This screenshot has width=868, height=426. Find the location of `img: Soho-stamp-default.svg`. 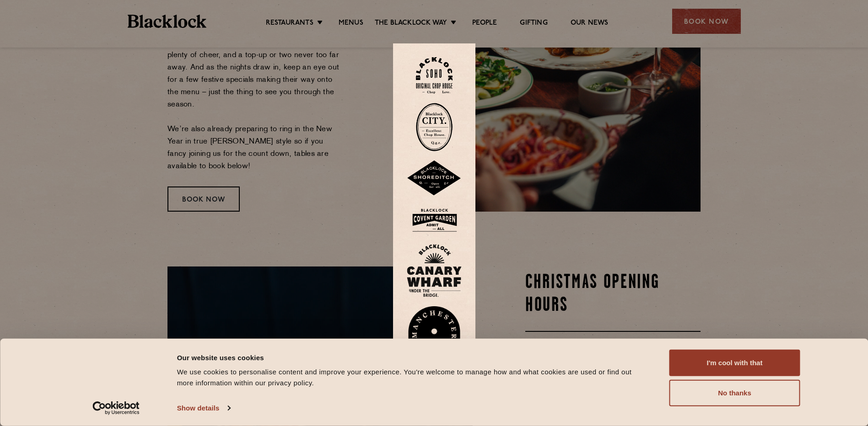

img: Soho-stamp-default.svg is located at coordinates (434, 76).